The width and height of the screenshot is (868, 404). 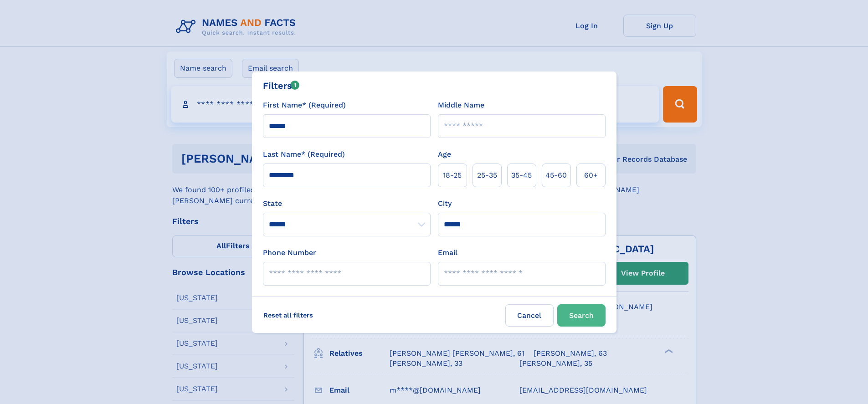 What do you see at coordinates (462, 105) in the screenshot?
I see `label: Middle Name` at bounding box center [462, 105].